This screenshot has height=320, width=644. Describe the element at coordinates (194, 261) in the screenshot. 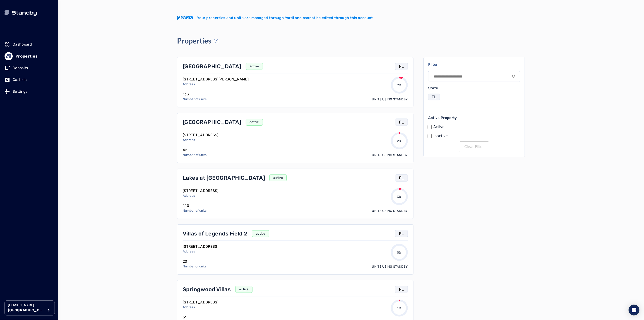

I see `p: 20` at that location.